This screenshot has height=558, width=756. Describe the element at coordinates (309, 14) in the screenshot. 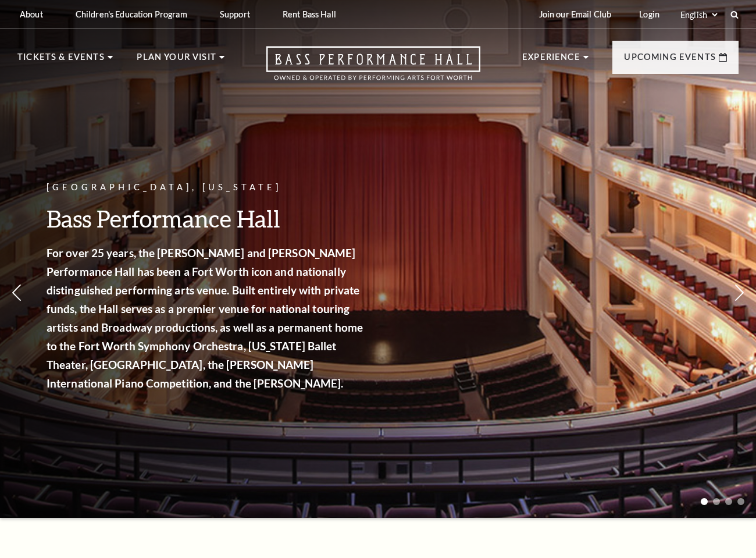

I see `p: Rent Bass Hall` at that location.